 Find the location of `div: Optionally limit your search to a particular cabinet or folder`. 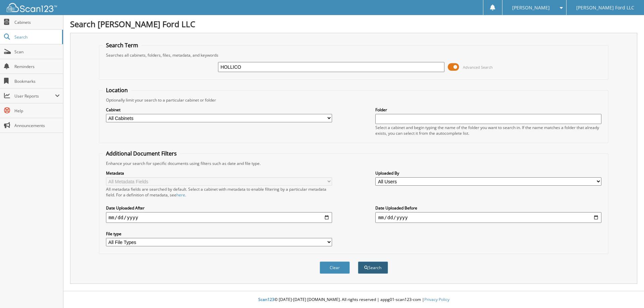

div: Optionally limit your search to a particular cabinet or folder is located at coordinates (354, 100).